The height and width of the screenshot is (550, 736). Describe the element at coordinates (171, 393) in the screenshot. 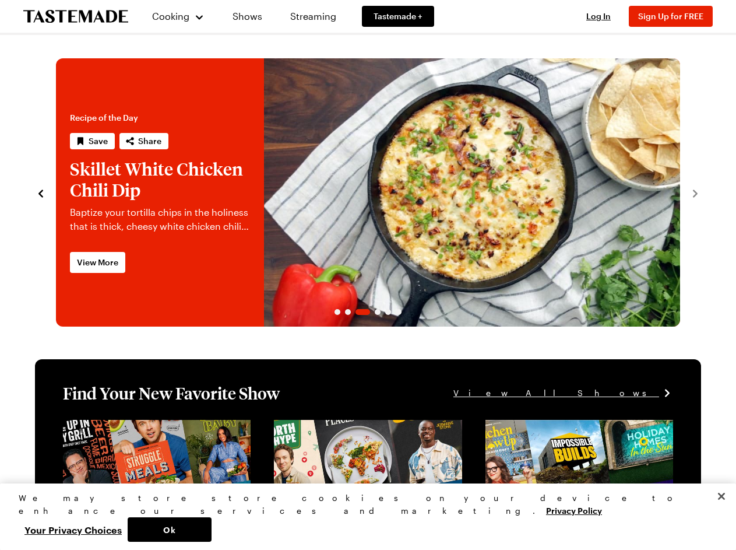

I see `h1: Find Your New Favorite Show` at that location.